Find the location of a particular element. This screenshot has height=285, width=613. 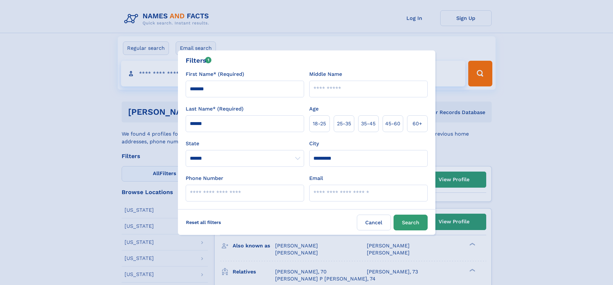

label: Middle Name is located at coordinates (326, 74).